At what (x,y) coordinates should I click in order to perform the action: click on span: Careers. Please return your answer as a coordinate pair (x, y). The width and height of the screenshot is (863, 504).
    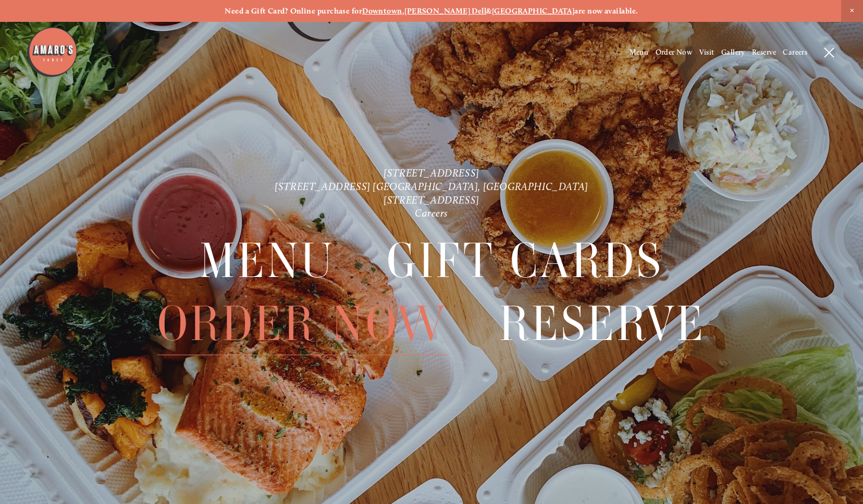
    Looking at the image, I should click on (794, 52).